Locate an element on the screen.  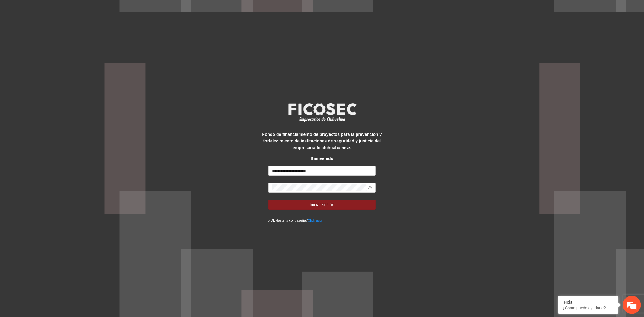
a: Click aqui is located at coordinates (315, 220).